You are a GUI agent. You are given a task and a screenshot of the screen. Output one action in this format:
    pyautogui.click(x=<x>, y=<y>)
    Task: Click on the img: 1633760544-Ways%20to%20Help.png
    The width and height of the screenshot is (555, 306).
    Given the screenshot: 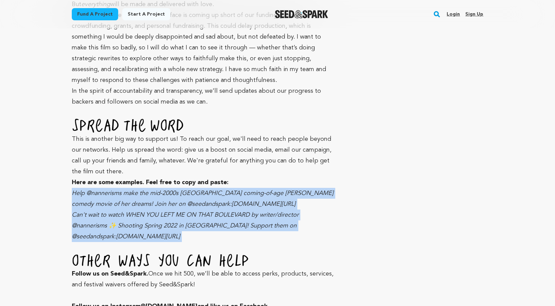 What is the action you would take?
    pyautogui.click(x=204, y=261)
    